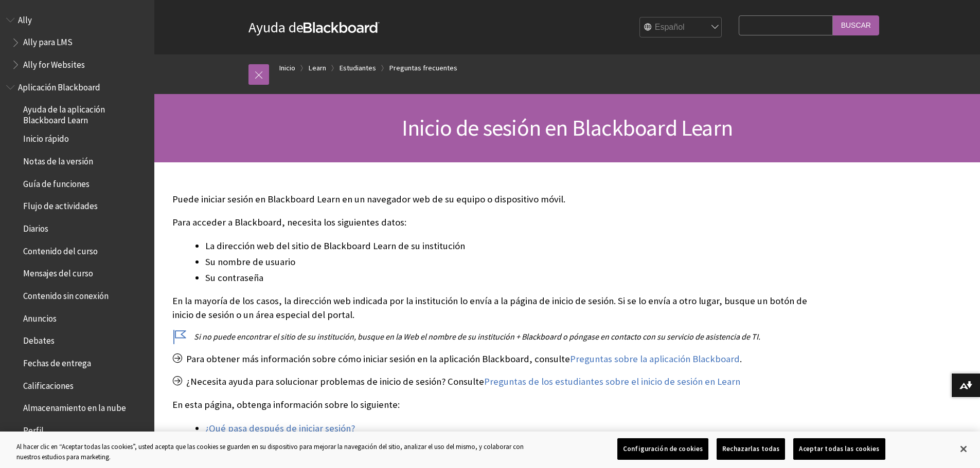  What do you see at coordinates (302, 429) in the screenshot?
I see `a: después de iniciar sesión?` at bounding box center [302, 429].